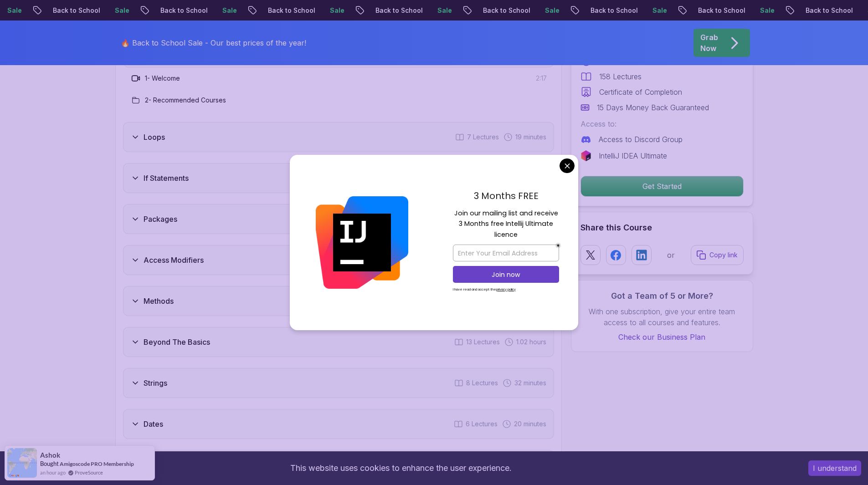 The width and height of the screenshot is (868, 485). Describe the element at coordinates (483, 137) in the screenshot. I see `span: 7 Lectures` at that location.